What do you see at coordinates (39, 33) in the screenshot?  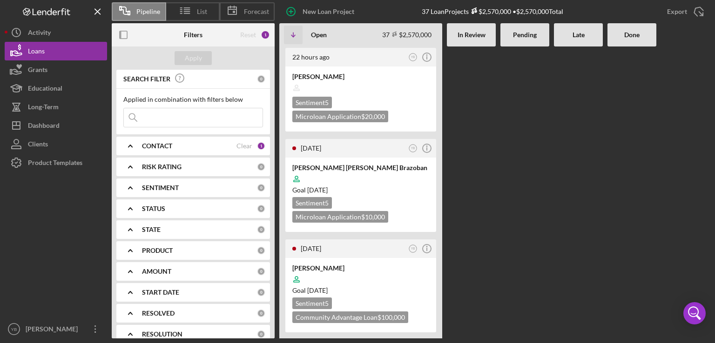 I see `div: Activity` at bounding box center [39, 33].